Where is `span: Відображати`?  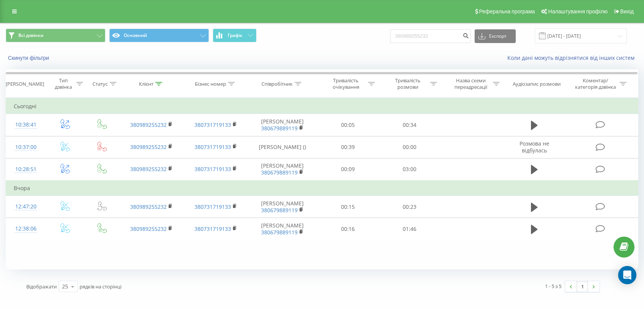 span: Відображати is located at coordinates (41, 287).